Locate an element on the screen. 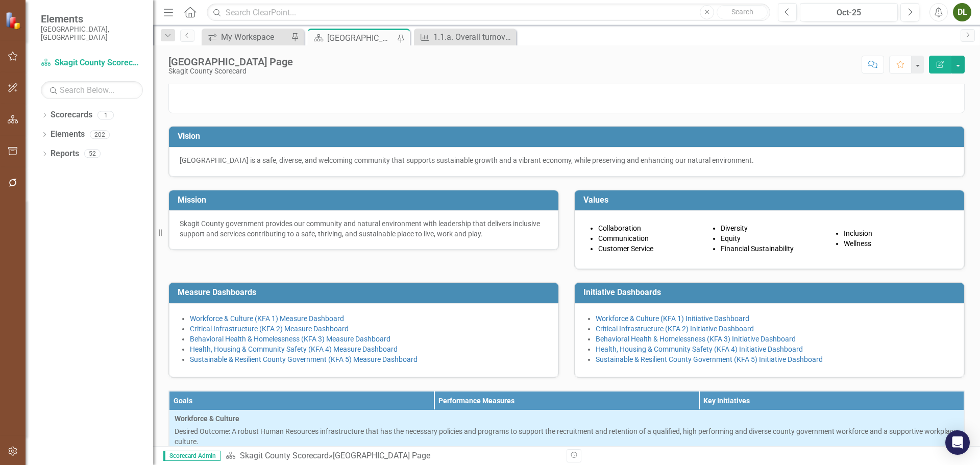  p: Wellness is located at coordinates (898, 244).